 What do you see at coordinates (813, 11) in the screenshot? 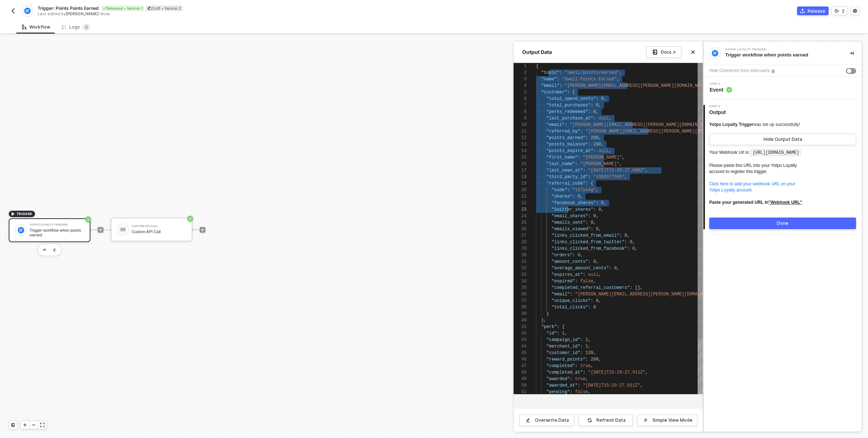
I see `button: Release` at bounding box center [813, 11].